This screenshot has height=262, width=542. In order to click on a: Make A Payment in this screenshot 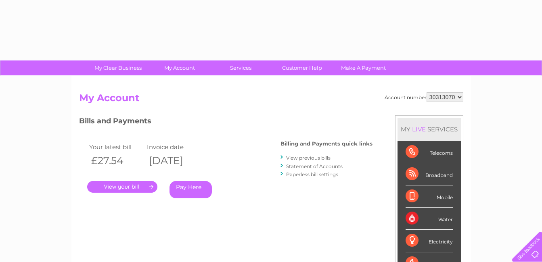, I will do `click(363, 68)`.